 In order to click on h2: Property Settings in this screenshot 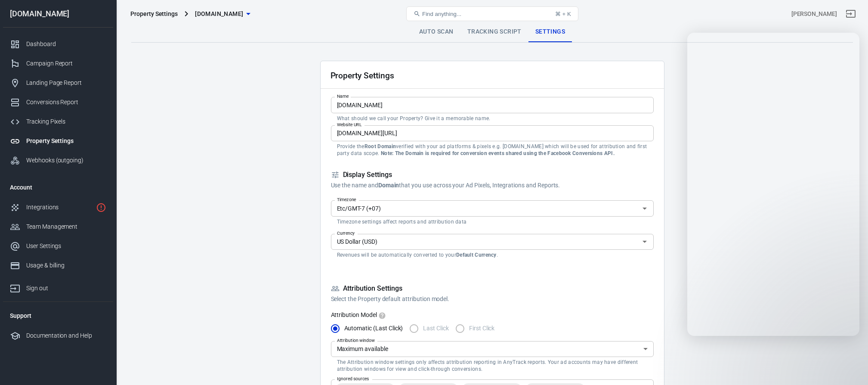, I will do `click(362, 75)`.